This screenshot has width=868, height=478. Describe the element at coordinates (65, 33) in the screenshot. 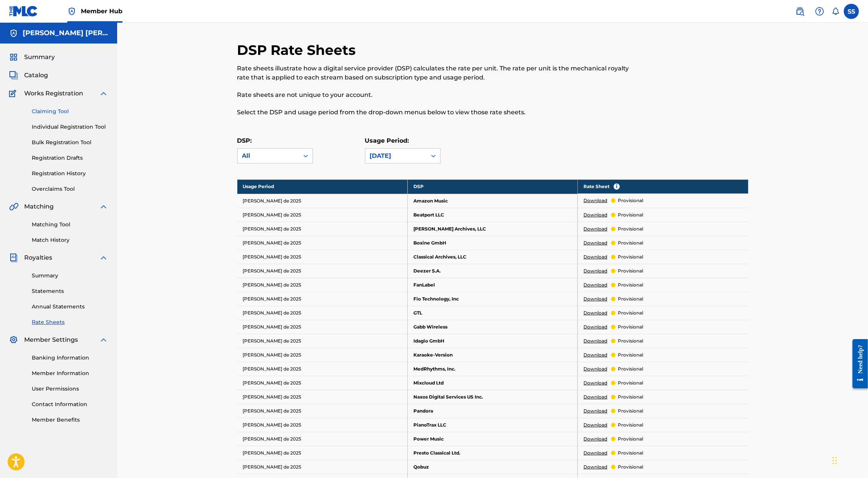

I see `h5: SERGIO SANCHEZ AYON` at that location.